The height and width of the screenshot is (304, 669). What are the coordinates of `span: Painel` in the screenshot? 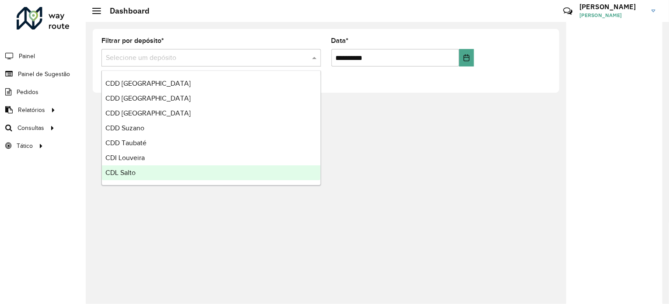 It's located at (27, 56).